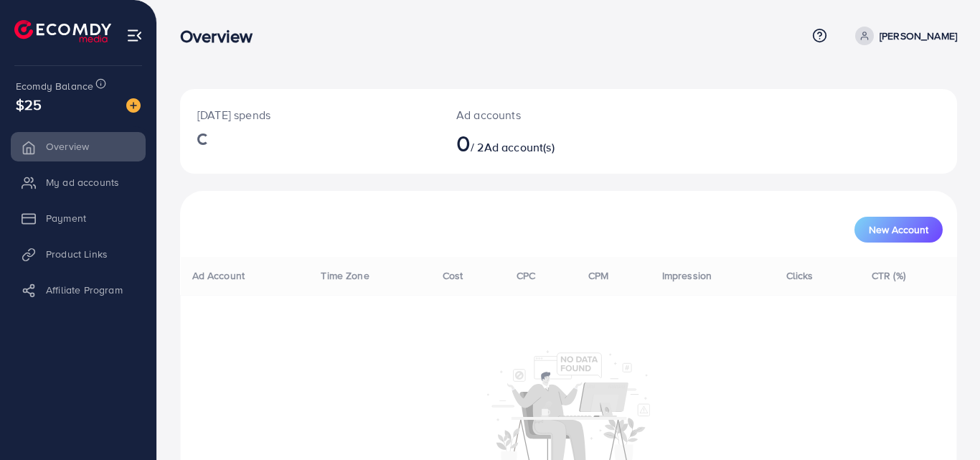 The image size is (980, 460). Describe the element at coordinates (63, 31) in the screenshot. I see `img: logo` at that location.